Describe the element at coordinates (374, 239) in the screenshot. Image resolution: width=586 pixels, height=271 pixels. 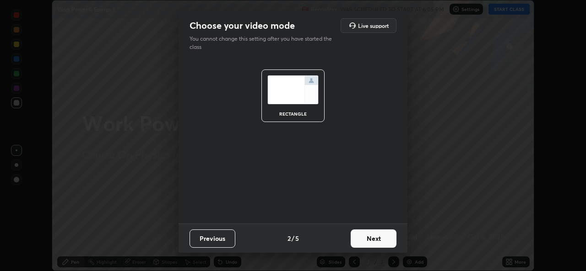
I see `button: Next` at that location.